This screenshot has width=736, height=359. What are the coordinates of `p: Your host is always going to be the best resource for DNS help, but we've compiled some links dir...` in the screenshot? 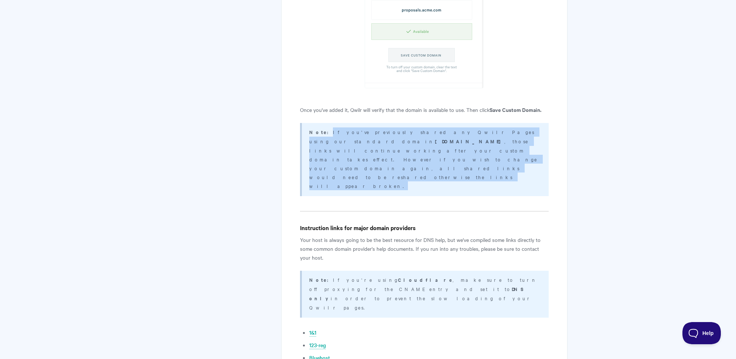 It's located at (424, 249).